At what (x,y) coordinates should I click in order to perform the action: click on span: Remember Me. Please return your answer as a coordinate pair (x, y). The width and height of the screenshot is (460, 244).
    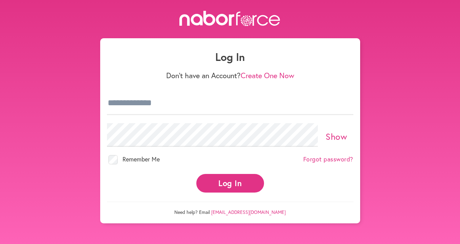
    Looking at the image, I should click on (141, 159).